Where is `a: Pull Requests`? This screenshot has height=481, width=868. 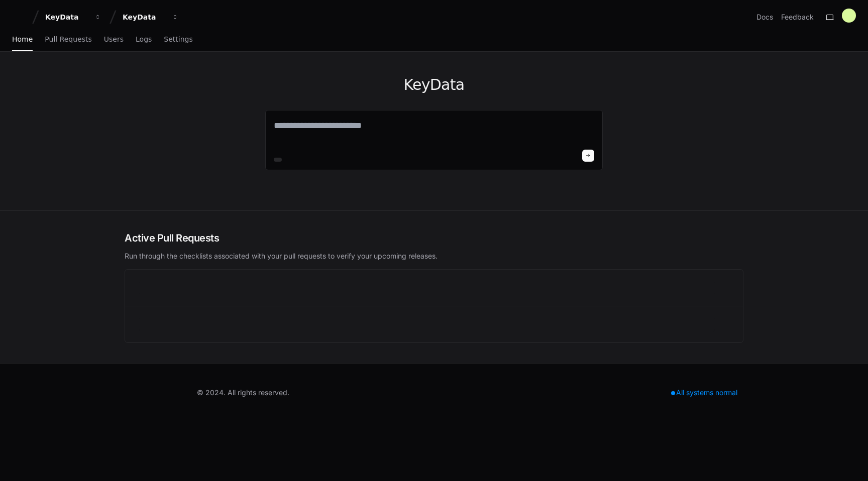 a: Pull Requests is located at coordinates (68, 40).